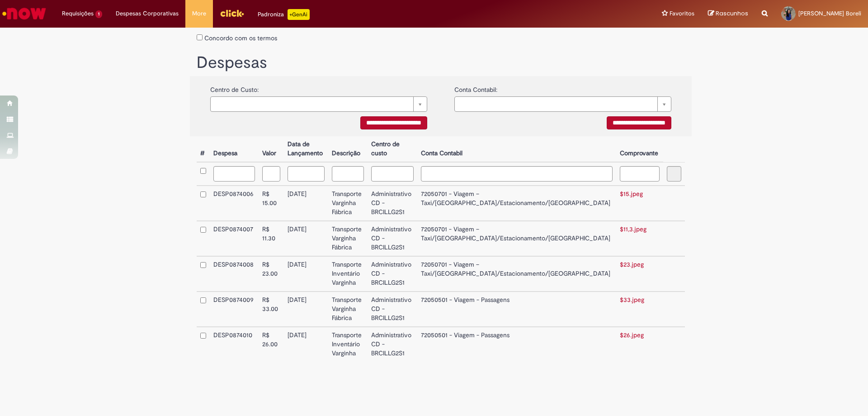 The height and width of the screenshot is (416, 868). What do you see at coordinates (517, 149) in the screenshot?
I see `th: Conta Contabil` at bounding box center [517, 149].